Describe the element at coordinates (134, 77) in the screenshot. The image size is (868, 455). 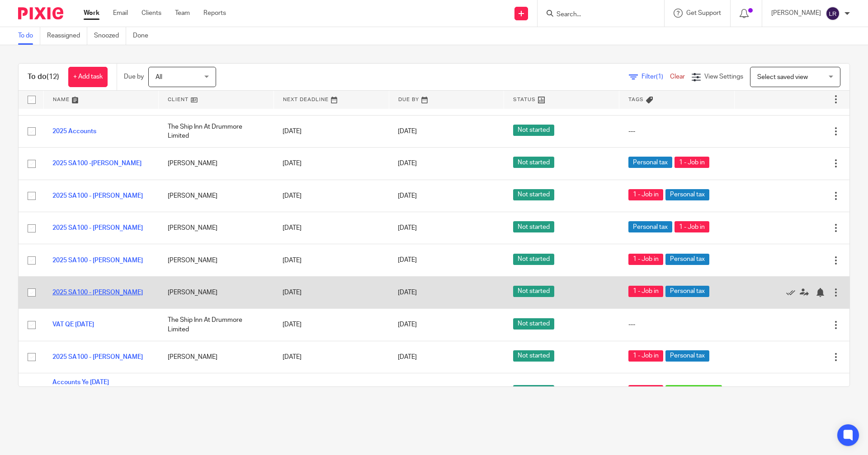
I see `p: Due by` at that location.